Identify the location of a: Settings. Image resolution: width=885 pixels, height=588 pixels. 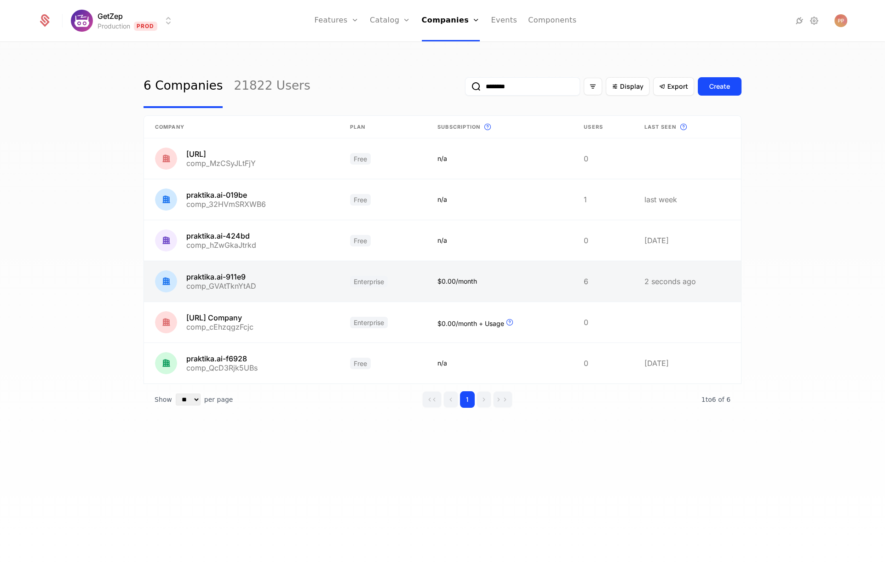
(815, 21).